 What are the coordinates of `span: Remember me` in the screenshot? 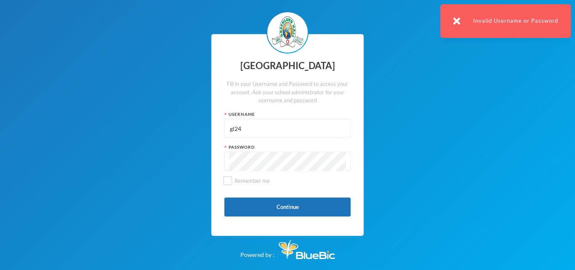 It's located at (252, 181).